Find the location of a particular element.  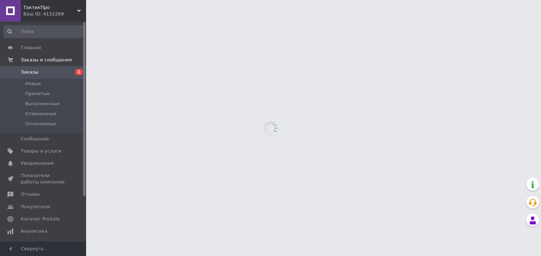

span: Аналитика is located at coordinates (34, 231).